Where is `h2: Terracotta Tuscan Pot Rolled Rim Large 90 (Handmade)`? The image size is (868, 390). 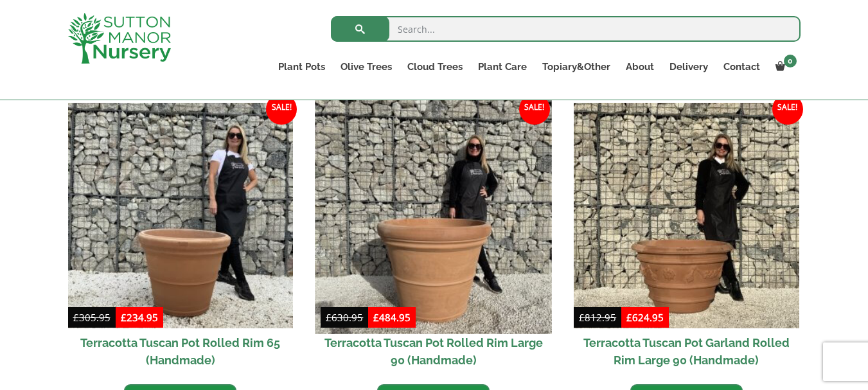 h2: Terracotta Tuscan Pot Rolled Rim Large 90 (Handmade) is located at coordinates (433, 351).